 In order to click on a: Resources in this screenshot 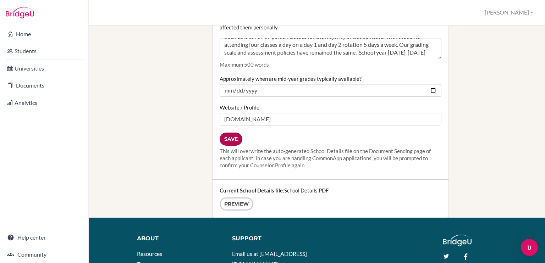, I will do `click(149, 254)`.